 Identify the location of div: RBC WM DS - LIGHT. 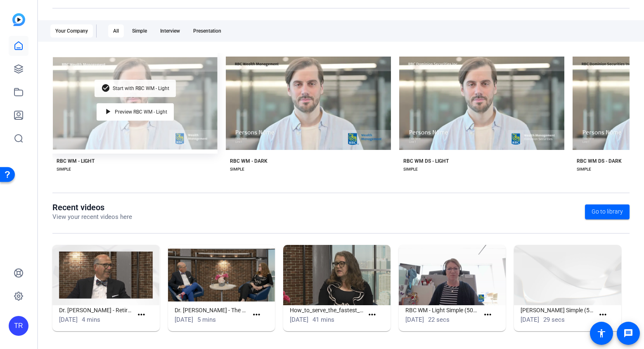
(426, 161).